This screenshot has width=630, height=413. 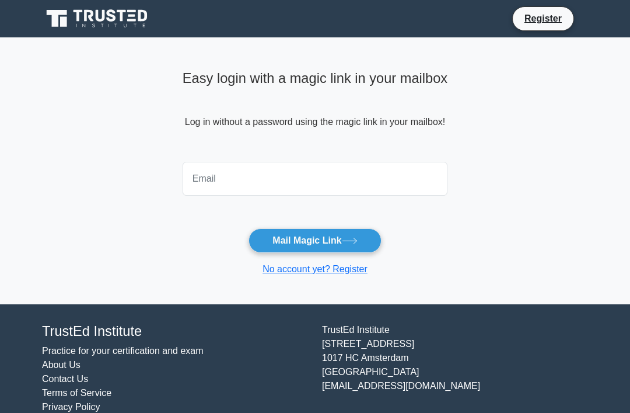 I want to click on a: Terms of Service, so click(x=76, y=392).